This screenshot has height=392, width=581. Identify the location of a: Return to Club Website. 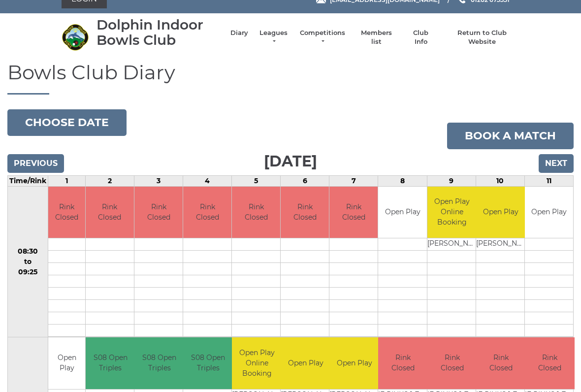
(482, 38).